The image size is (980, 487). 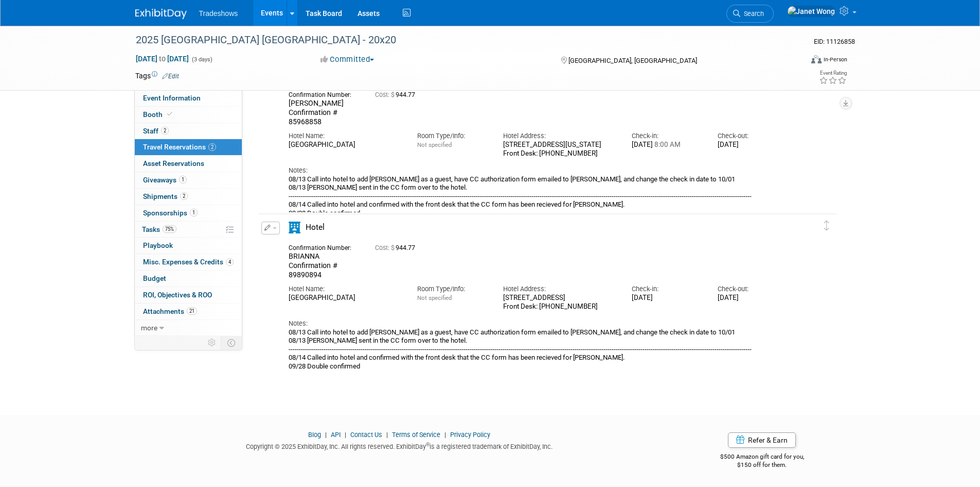 What do you see at coordinates (149, 328) in the screenshot?
I see `span: more` at bounding box center [149, 328].